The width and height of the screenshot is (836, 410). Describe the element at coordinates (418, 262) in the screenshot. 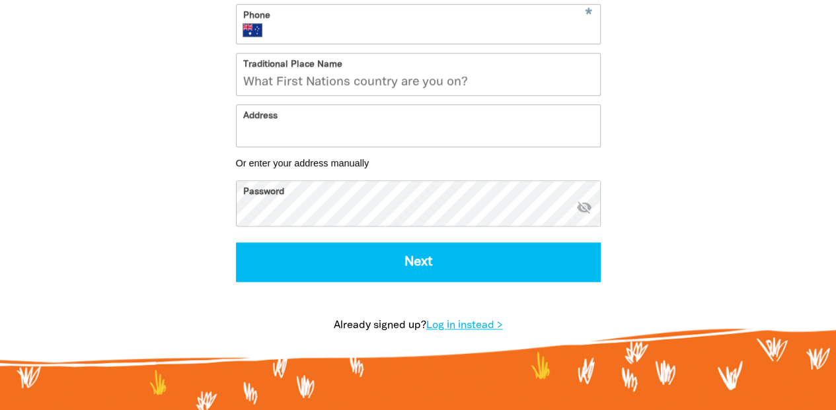

I see `button: Next` at that location.